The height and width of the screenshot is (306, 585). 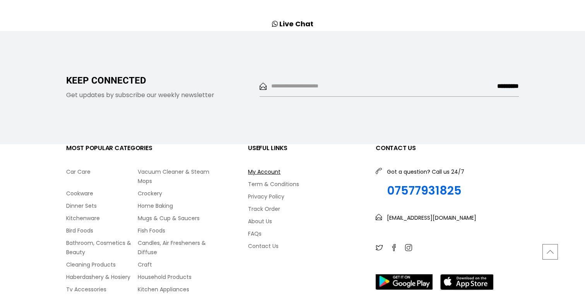 I want to click on p: Get updates by subscribe our weekly newsletter, so click(x=157, y=95).